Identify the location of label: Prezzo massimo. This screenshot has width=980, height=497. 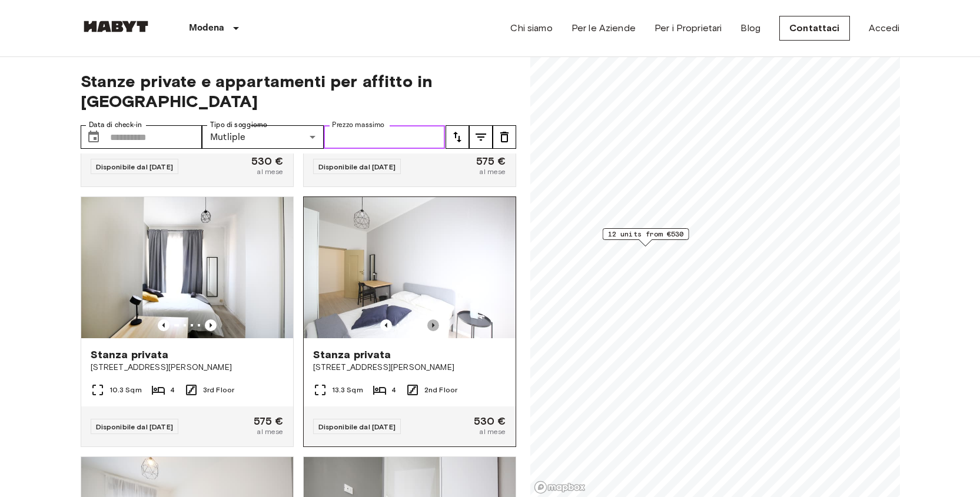
(358, 125).